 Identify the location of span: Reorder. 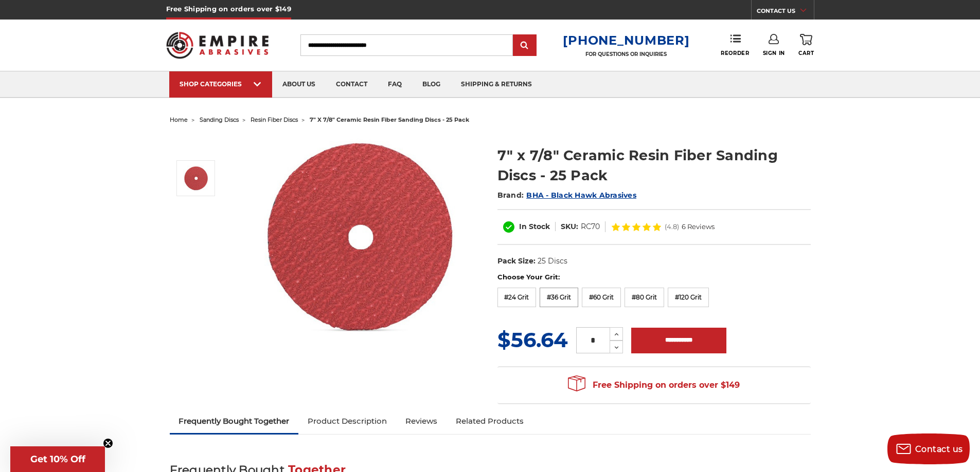
(734, 53).